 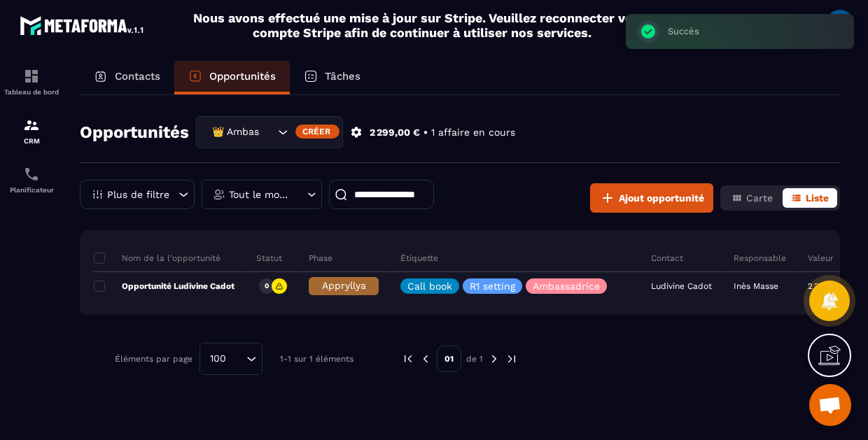 What do you see at coordinates (32, 141) in the screenshot?
I see `p: CRM` at bounding box center [32, 141].